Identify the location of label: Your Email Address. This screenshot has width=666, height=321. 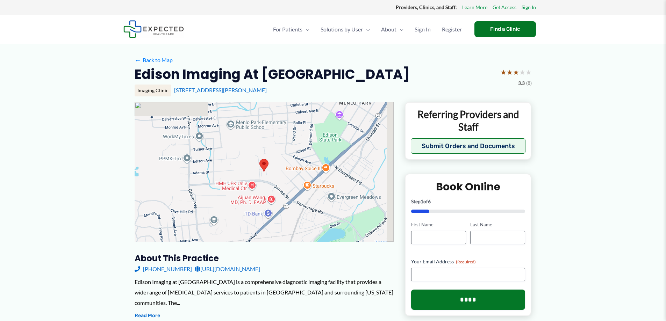
(468, 262).